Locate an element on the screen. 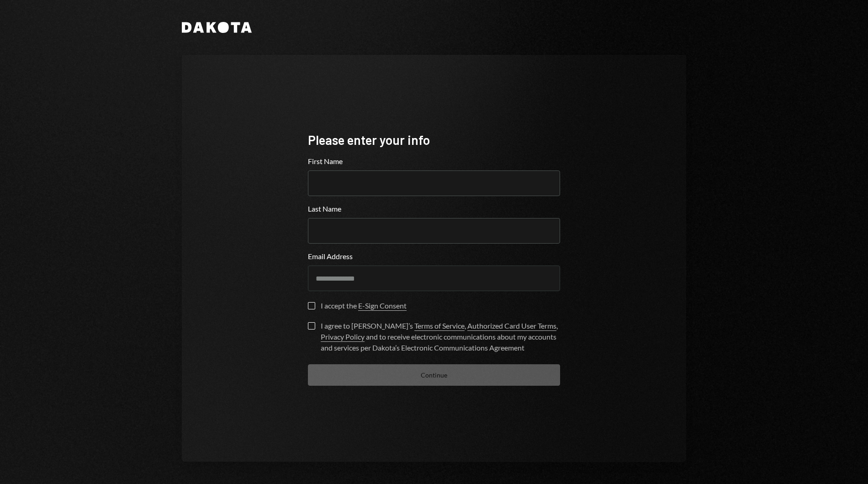 Image resolution: width=868 pixels, height=484 pixels. div: Please enter your info is located at coordinates (434, 139).